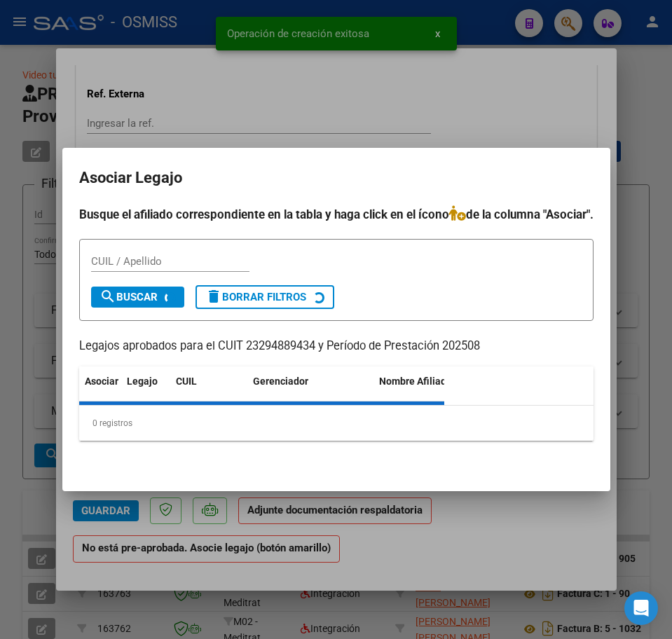 The width and height of the screenshot is (672, 639). Describe the element at coordinates (138, 297) in the screenshot. I see `button: Buscar` at that location.